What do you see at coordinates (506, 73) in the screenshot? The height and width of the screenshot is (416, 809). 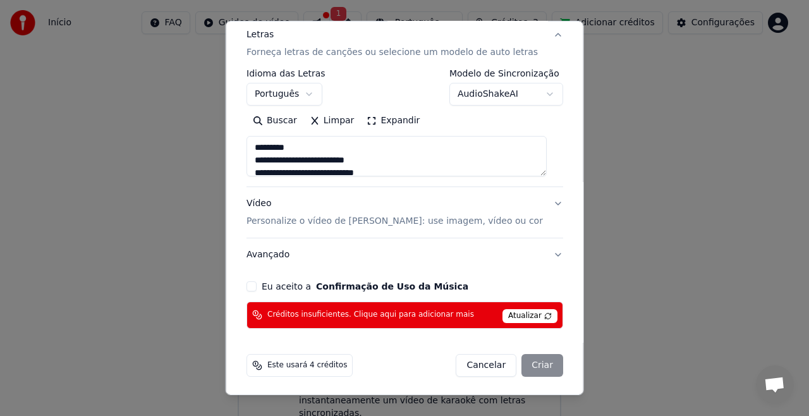 I see `label: Modelo de Sincronização` at bounding box center [506, 73].